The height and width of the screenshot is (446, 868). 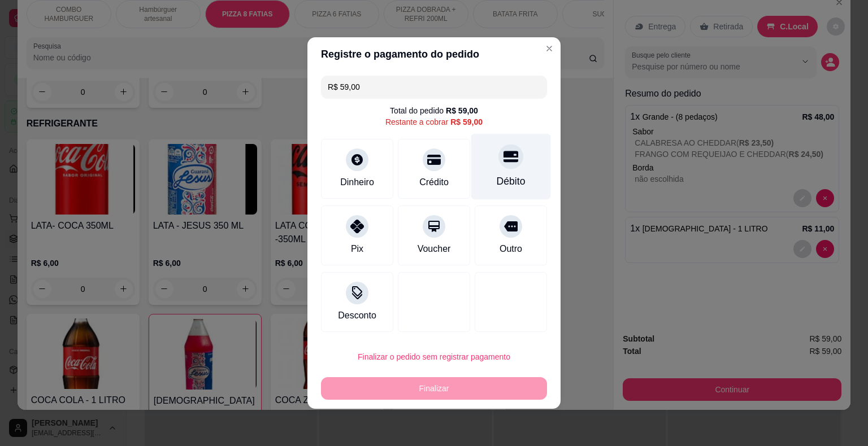 What do you see at coordinates (357, 183) in the screenshot?
I see `div: Dinheiro` at bounding box center [357, 183].